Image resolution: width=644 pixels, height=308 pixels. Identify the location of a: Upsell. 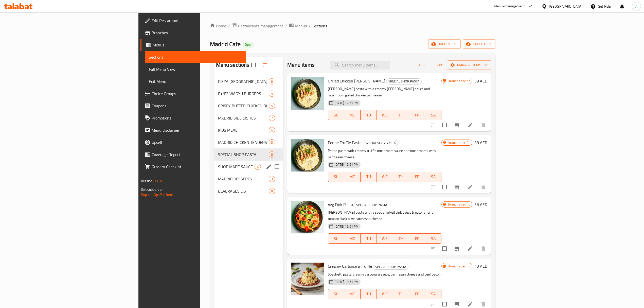
(193, 142).